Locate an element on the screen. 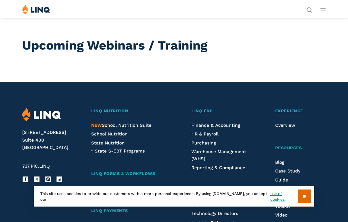 The height and width of the screenshot is (222, 348). a: State Nutrition is located at coordinates (108, 143).